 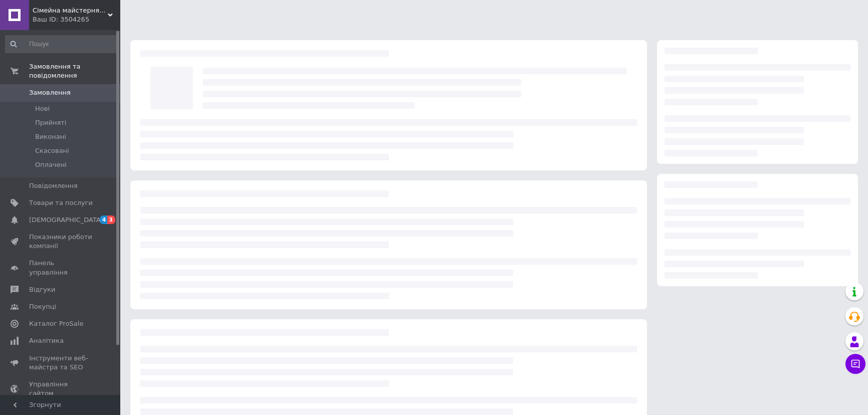 I want to click on span: Інструменти веб-майстра та SEO, so click(x=61, y=363).